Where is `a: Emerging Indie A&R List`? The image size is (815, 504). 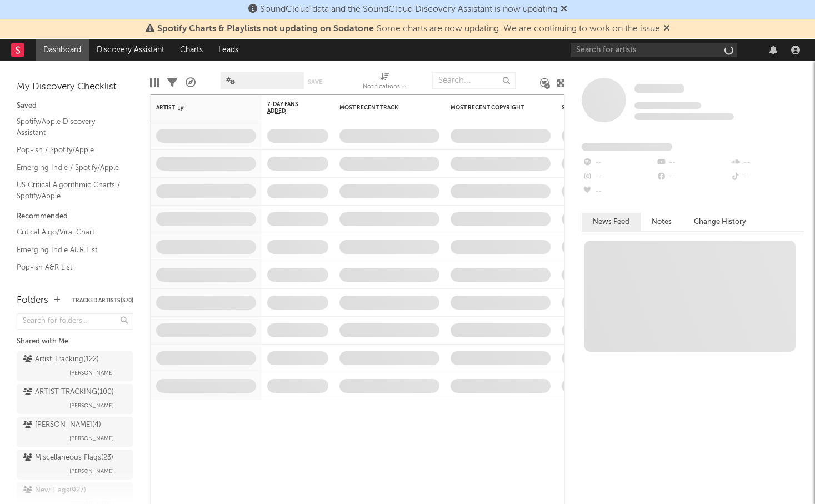
a: Emerging Indie A&R List is located at coordinates (70, 250).